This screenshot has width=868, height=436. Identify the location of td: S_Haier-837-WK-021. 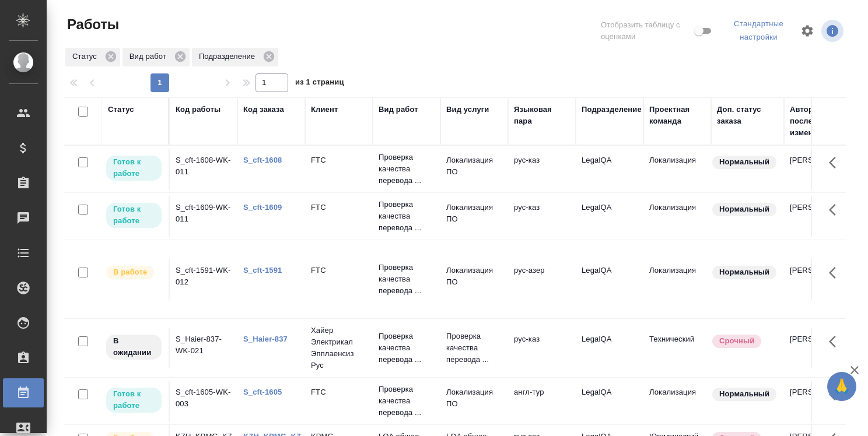
(204, 348).